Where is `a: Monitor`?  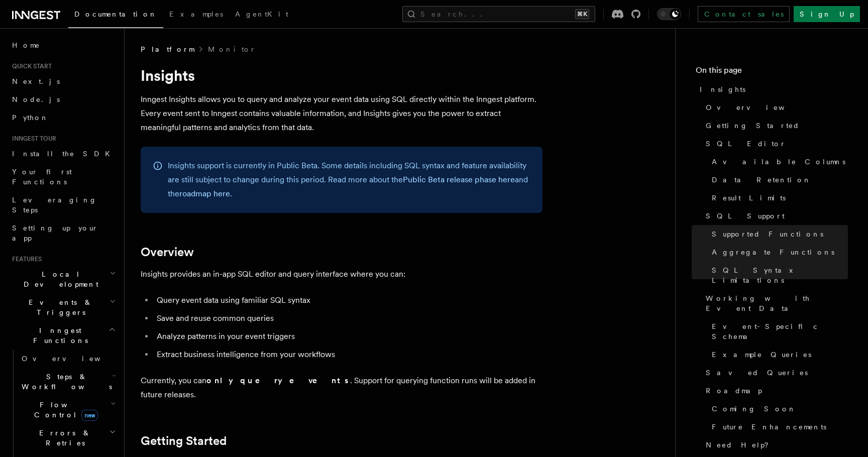 a: Monitor is located at coordinates (231, 49).